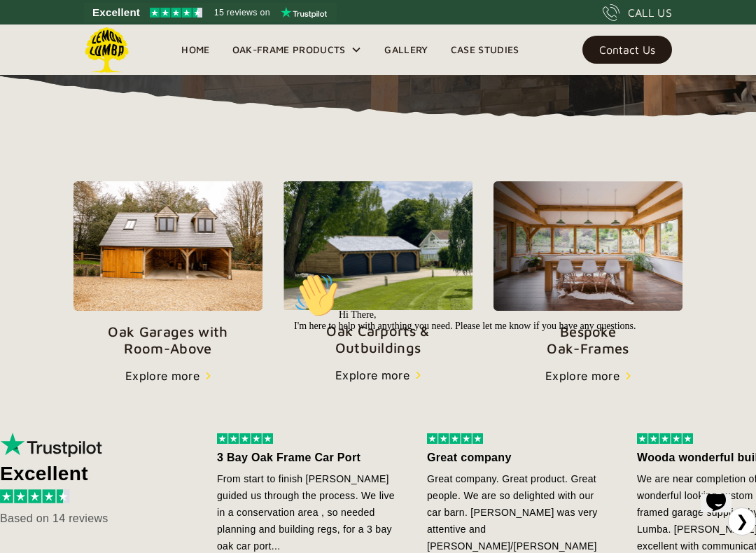 The image size is (756, 553). I want to click on span: Hi There, I'm here to help with anything you need. Please let me know if you have any questions., so click(176, 52).